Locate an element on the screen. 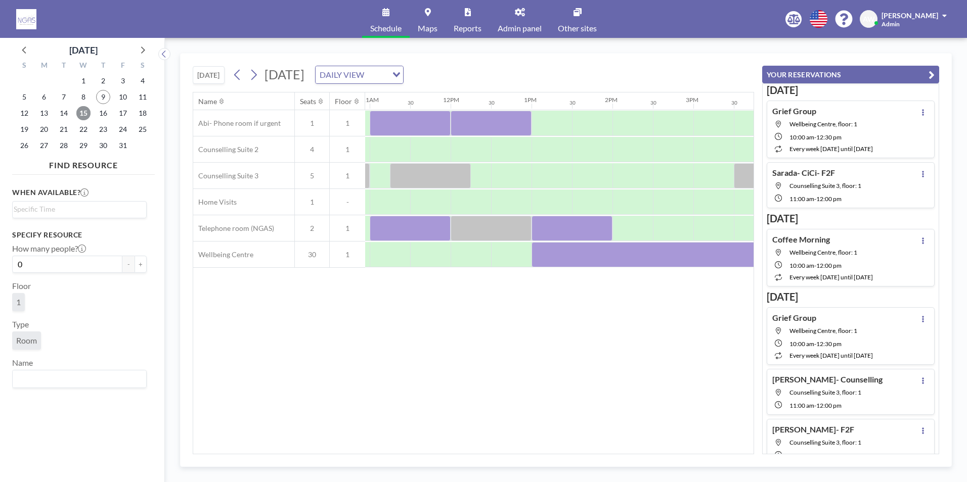  img: organization-logo is located at coordinates (26, 19).